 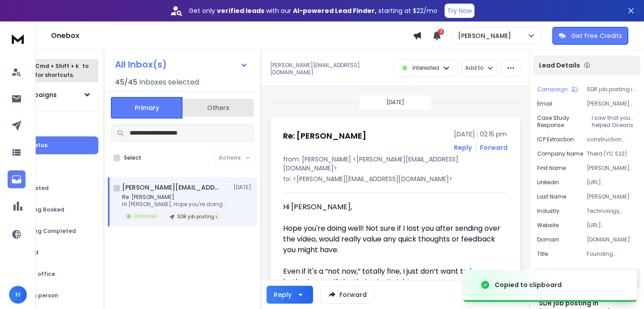 What do you see at coordinates (240, 11) in the screenshot?
I see `strong: verified leads` at bounding box center [240, 11].